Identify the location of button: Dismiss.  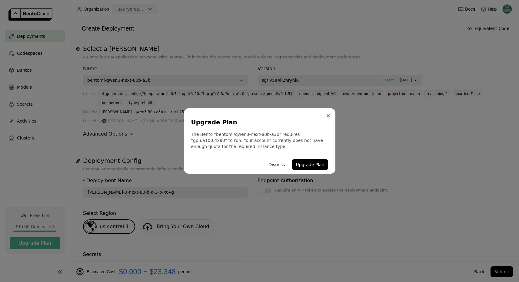
(276, 165).